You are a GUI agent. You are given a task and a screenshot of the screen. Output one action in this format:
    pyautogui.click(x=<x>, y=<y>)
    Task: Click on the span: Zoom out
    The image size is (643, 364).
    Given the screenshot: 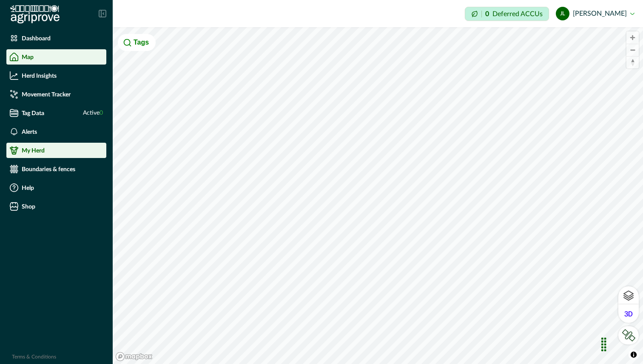 What is the action you would take?
    pyautogui.click(x=632, y=50)
    